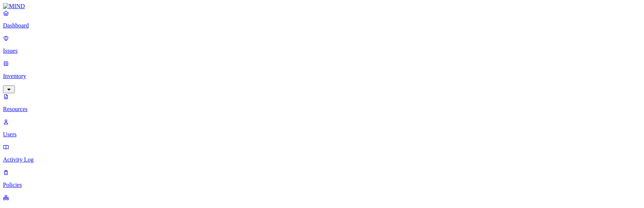 The width and height of the screenshot is (644, 208). I want to click on p: Inventory, so click(322, 76).